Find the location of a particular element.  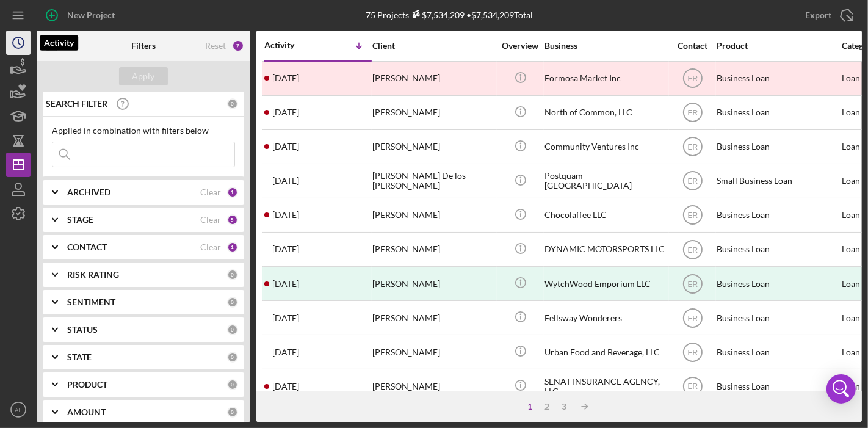

div: Open Intercom Messenger is located at coordinates (841, 389).